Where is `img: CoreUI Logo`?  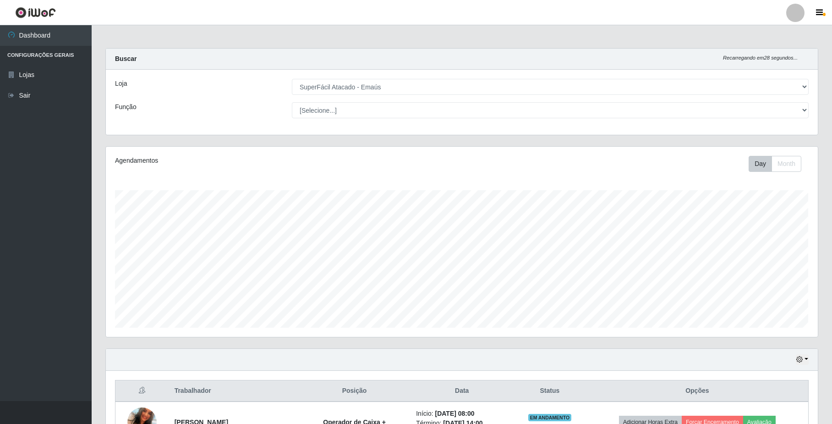
img: CoreUI Logo is located at coordinates (35, 12).